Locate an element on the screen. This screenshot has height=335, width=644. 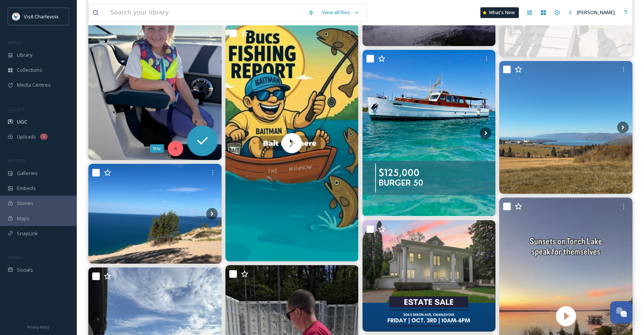
button: Open Chat is located at coordinates (621, 312).